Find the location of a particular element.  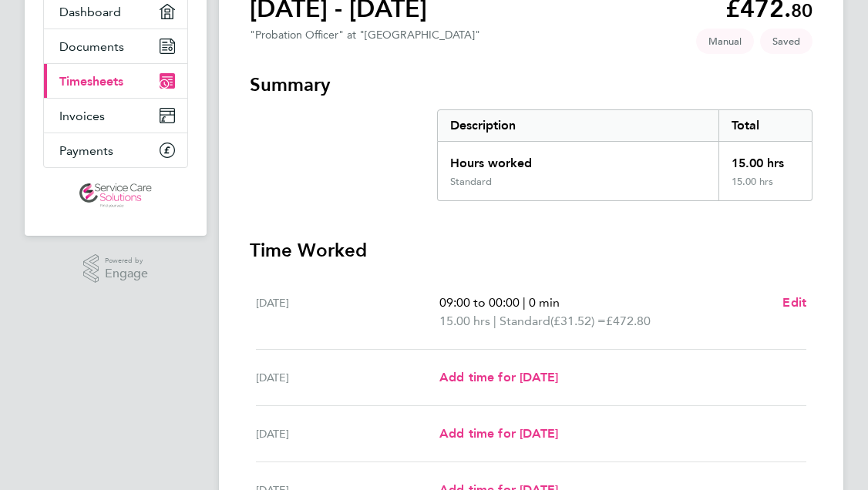

span: This timesheet was manually created. is located at coordinates (725, 41).